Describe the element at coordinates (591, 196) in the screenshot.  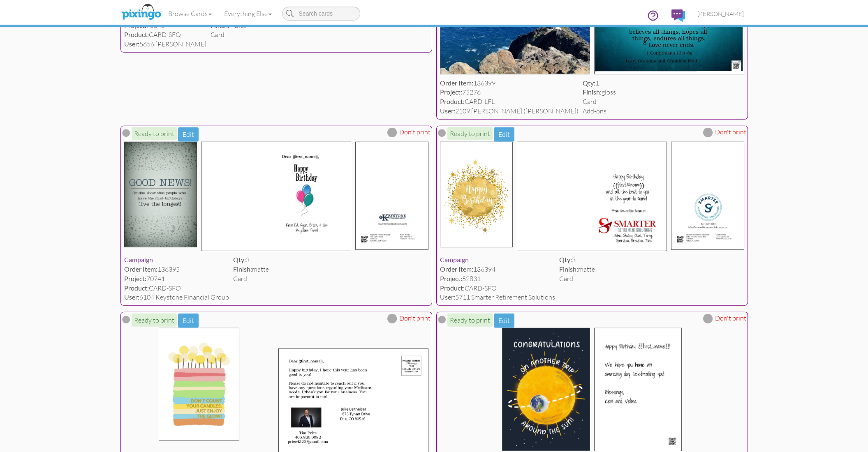
I see `img: 136459-2-1759737611183-aa9d3ef62af951d2-qa.jpg` at that location.